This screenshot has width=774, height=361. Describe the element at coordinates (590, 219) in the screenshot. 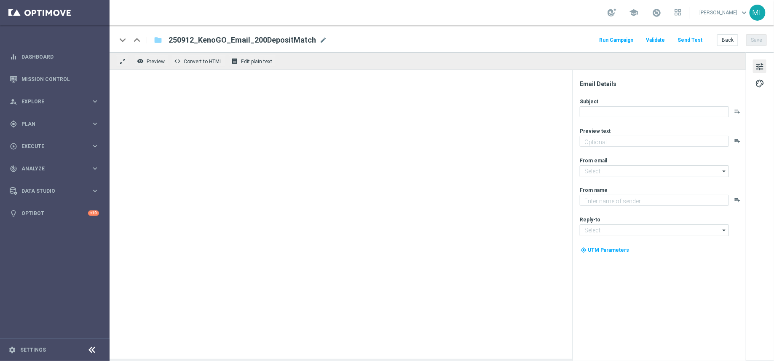

I see `label: Reply-to` at that location.